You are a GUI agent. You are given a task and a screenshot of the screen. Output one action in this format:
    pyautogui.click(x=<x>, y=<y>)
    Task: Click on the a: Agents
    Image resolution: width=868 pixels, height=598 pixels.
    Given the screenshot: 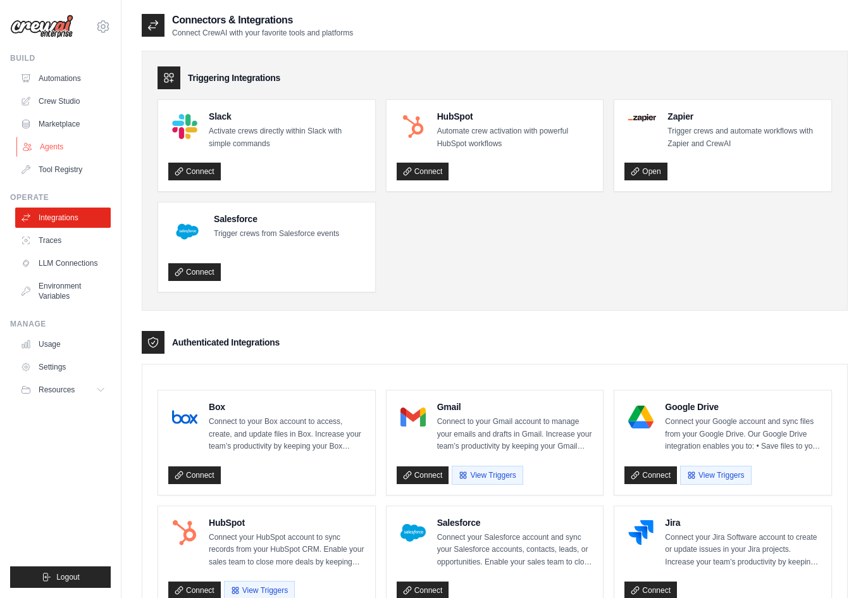 What is the action you would take?
    pyautogui.click(x=64, y=147)
    